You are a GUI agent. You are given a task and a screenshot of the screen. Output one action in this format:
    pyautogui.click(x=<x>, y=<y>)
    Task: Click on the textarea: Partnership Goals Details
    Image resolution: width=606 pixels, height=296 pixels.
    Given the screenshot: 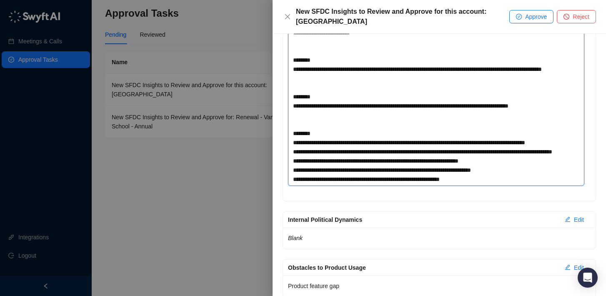 What is the action you would take?
    pyautogui.click(x=436, y=97)
    